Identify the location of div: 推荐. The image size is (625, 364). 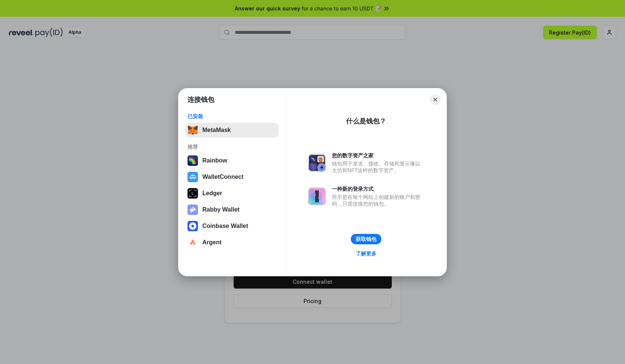
(232, 147).